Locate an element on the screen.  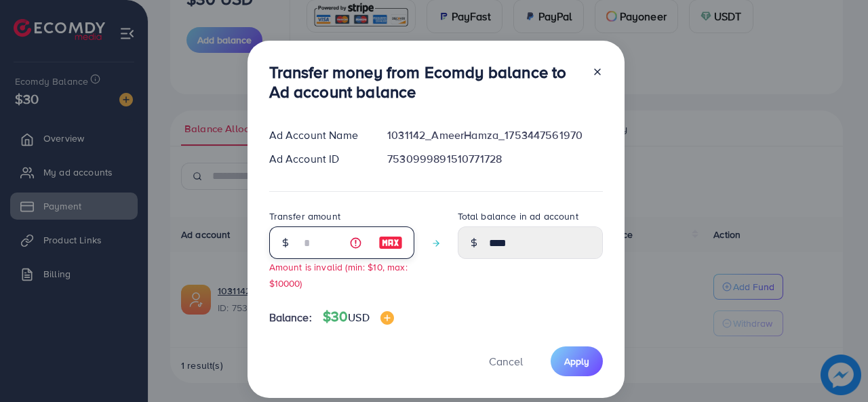
h3: Transfer money from Ecomdy balance to Ad account balance is located at coordinates (425, 82).